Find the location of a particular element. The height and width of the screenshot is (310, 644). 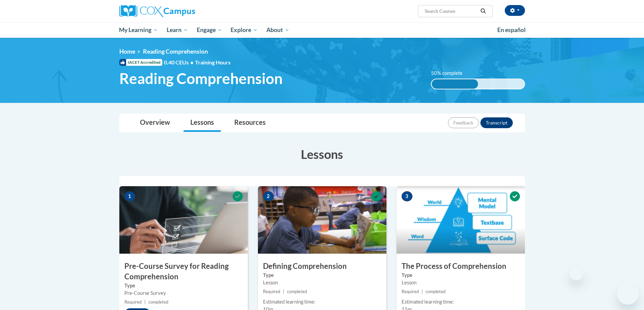

span: IACET Accredited is located at coordinates (141, 63).